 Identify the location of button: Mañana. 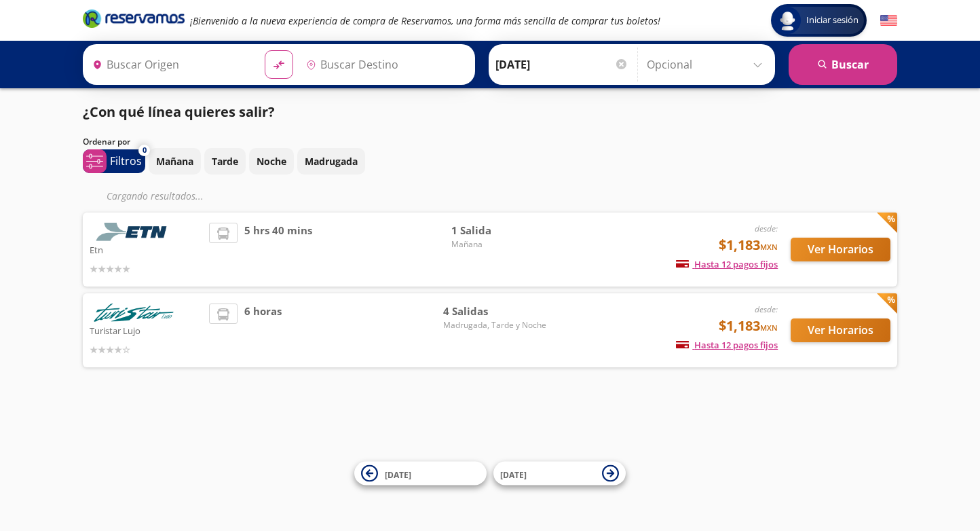
(175, 161).